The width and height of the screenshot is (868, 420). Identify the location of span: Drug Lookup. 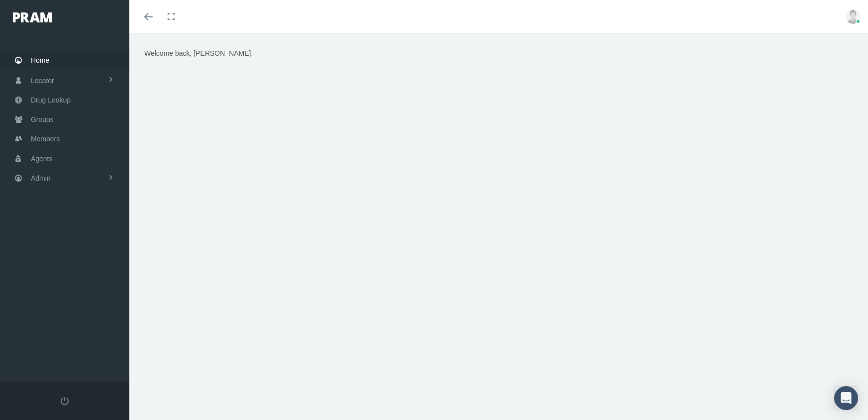
(51, 100).